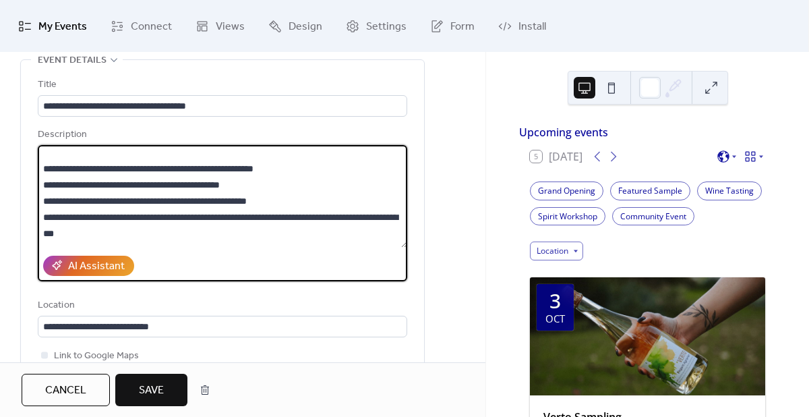  What do you see at coordinates (65, 390) in the screenshot?
I see `a: Cancel` at bounding box center [65, 390].